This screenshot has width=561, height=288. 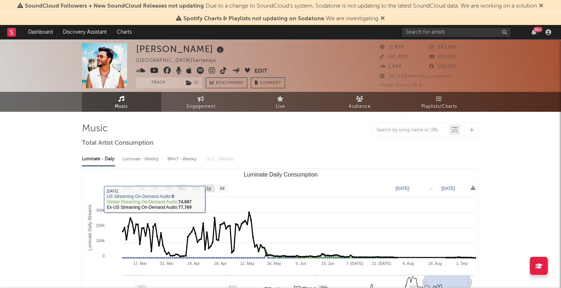 I want to click on text: 6m, so click(x=182, y=189).